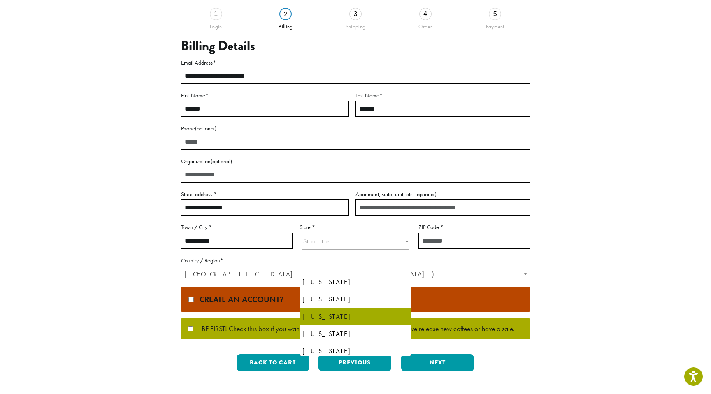 The image size is (711, 394). I want to click on label: First Name, so click(265, 96).